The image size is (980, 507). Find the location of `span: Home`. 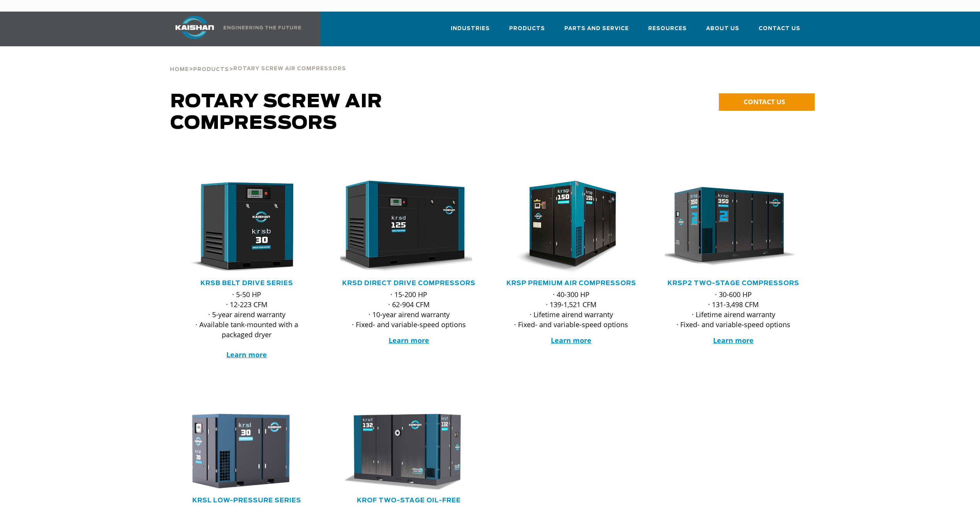

span: Home is located at coordinates (179, 69).